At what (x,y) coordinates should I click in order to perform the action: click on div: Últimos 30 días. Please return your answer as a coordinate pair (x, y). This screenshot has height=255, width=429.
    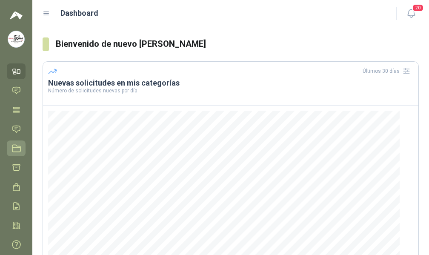
    Looking at the image, I should click on (387, 71).